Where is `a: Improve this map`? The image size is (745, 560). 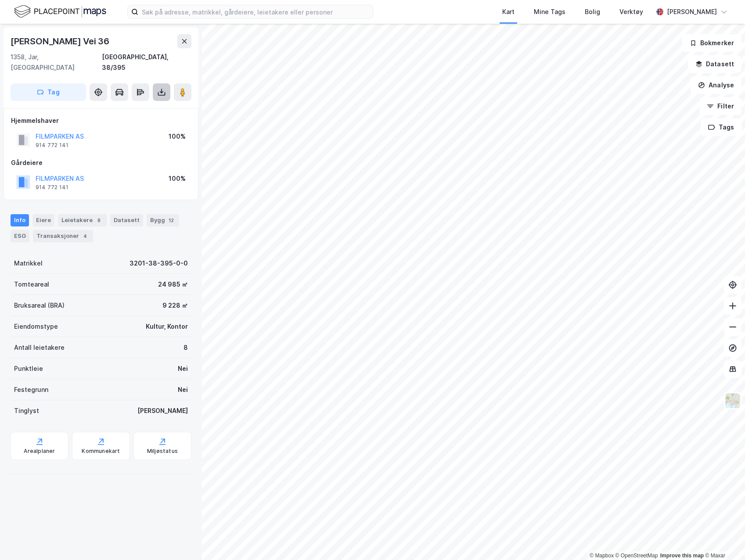 a: Improve this map is located at coordinates (682, 556).